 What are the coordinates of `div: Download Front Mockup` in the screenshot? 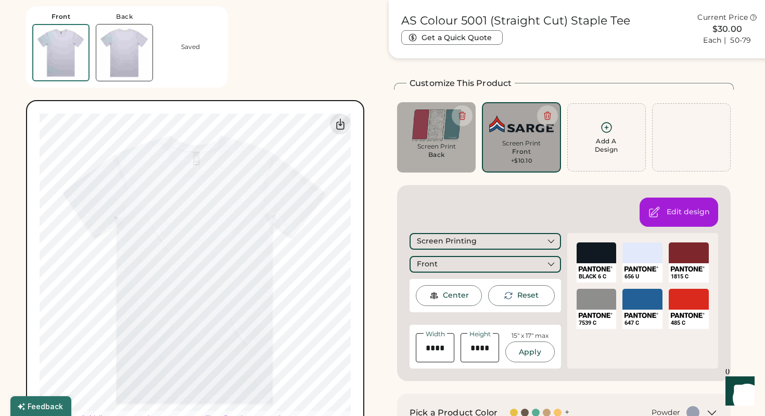 It's located at (341, 124).